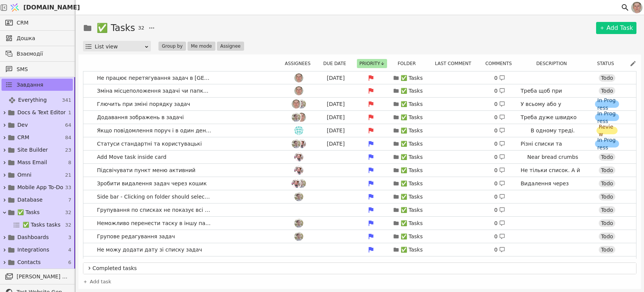  What do you see at coordinates (43, 38) in the screenshot?
I see `span: Дошка` at bounding box center [43, 38].